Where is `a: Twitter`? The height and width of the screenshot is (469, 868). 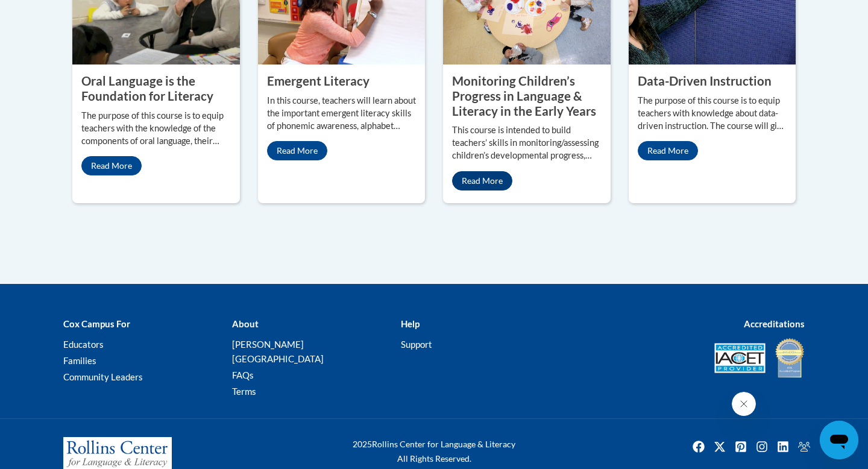
a: Twitter is located at coordinates (719, 447).